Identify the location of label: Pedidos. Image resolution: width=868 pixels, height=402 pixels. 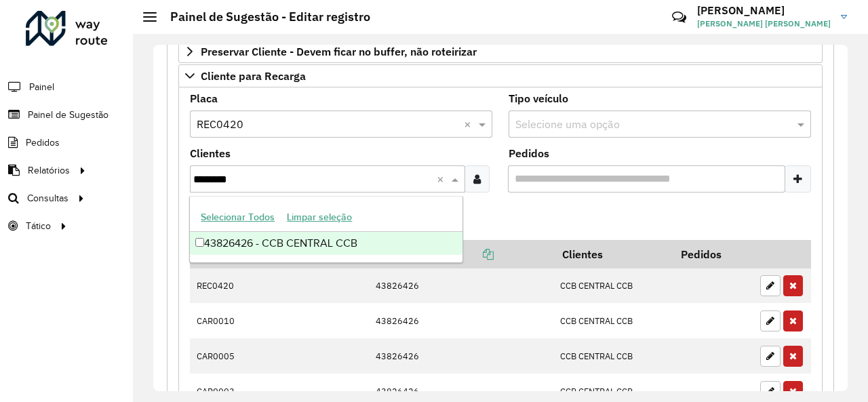
(529, 153).